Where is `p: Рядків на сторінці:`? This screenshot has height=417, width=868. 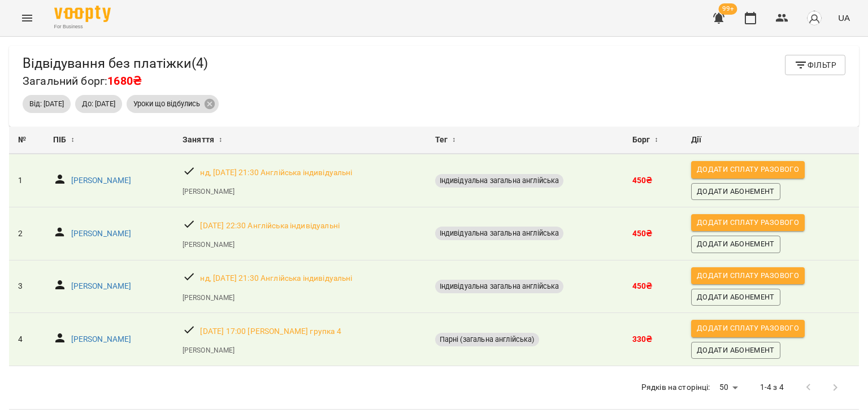
p: Рядків на сторінці: is located at coordinates (676, 388).